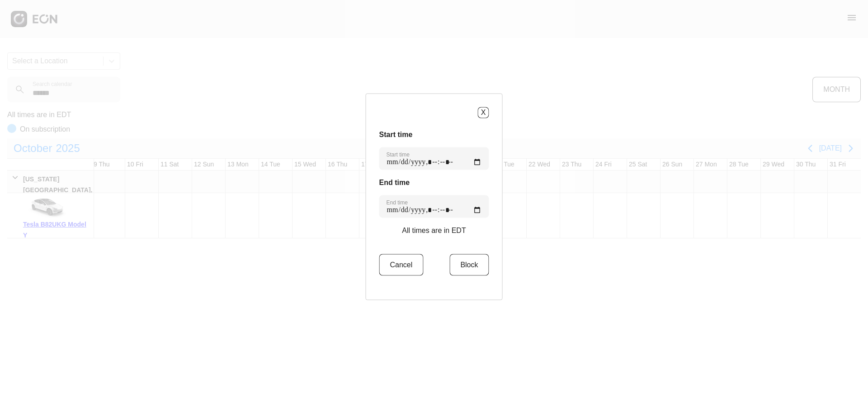  Describe the element at coordinates (402, 264) in the screenshot. I see `button: Cancel` at that location.